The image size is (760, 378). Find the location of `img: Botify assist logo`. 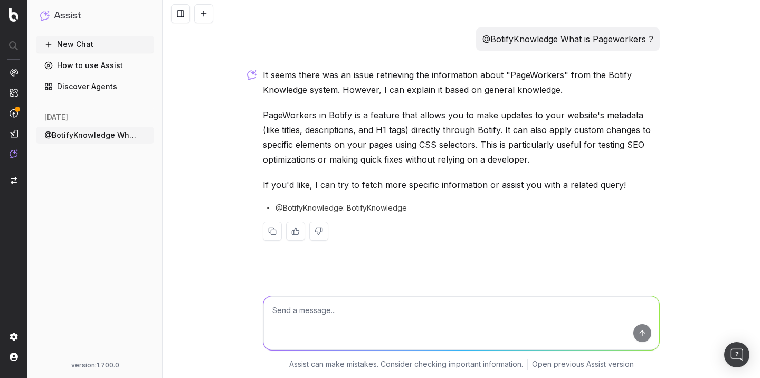

img: Botify assist logo is located at coordinates (252, 75).